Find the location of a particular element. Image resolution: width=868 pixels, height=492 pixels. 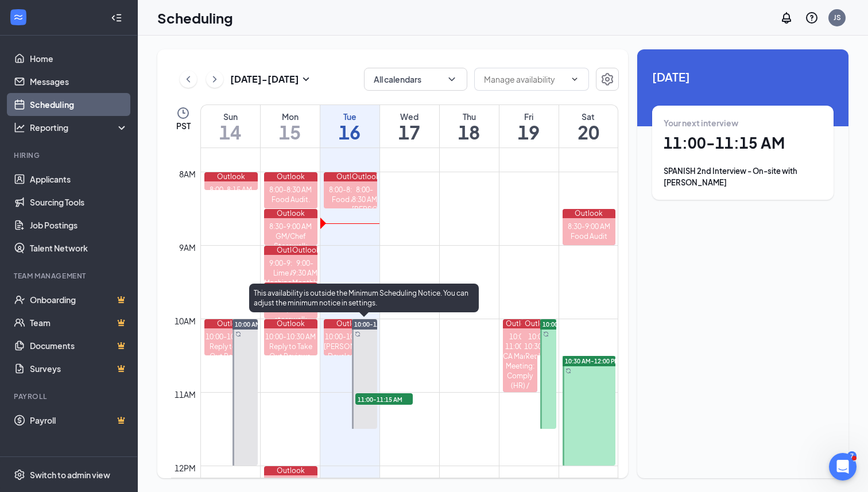

div: Sat is located at coordinates (589, 116).